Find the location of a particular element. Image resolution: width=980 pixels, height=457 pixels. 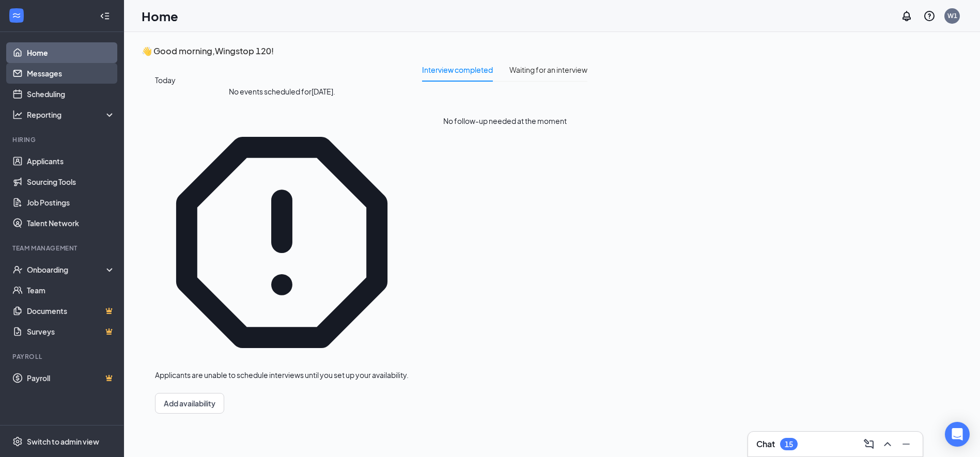

a: Talent Network is located at coordinates (71, 223).